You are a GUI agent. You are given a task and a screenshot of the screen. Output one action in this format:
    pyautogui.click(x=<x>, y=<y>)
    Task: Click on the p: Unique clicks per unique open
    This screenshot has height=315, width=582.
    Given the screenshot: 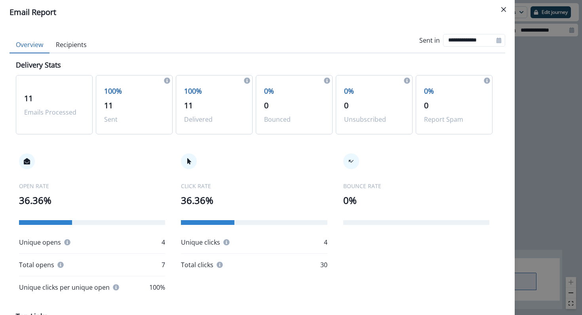 What is the action you would take?
    pyautogui.click(x=64, y=288)
    